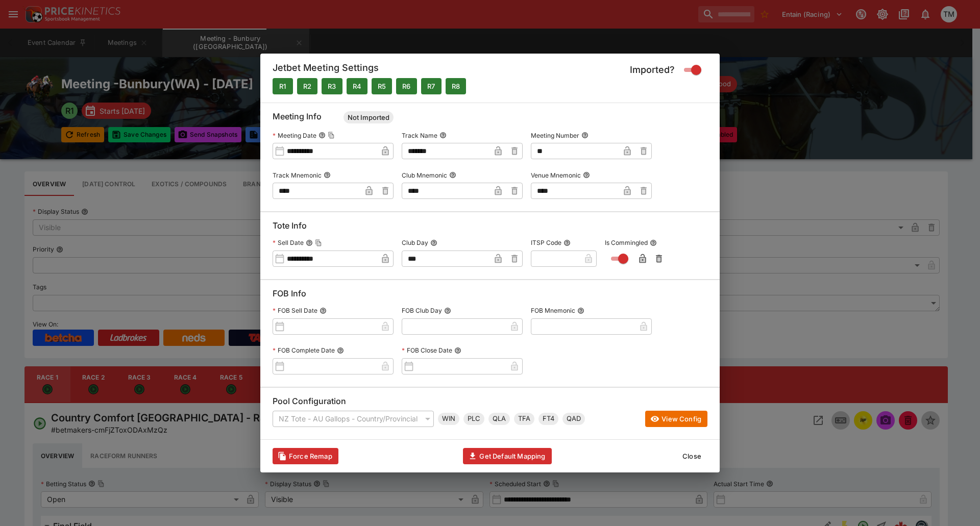 This screenshot has height=526, width=980. Describe the element at coordinates (499, 419) in the screenshot. I see `div: Quinella` at that location.